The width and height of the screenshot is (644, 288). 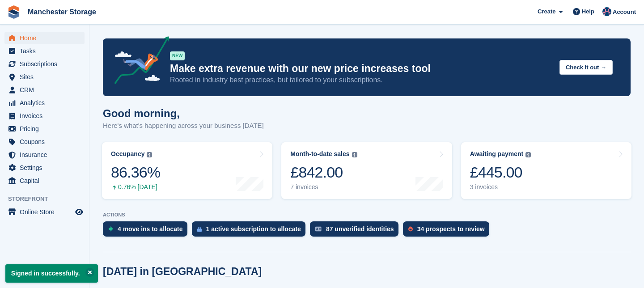 What do you see at coordinates (318, 229) in the screenshot?
I see `img: verify_identity-adf6edd0f0f0b5bbfe63781bf79b02c33cf7c696d77639b501bdc392416b5a36.svg` at bounding box center [318, 229].